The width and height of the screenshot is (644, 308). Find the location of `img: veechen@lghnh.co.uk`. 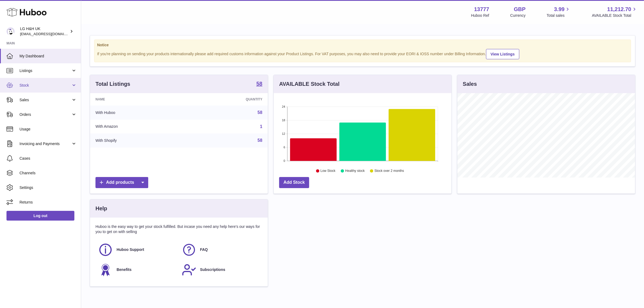

img: veechen@lghnh.co.uk is located at coordinates (10, 31).